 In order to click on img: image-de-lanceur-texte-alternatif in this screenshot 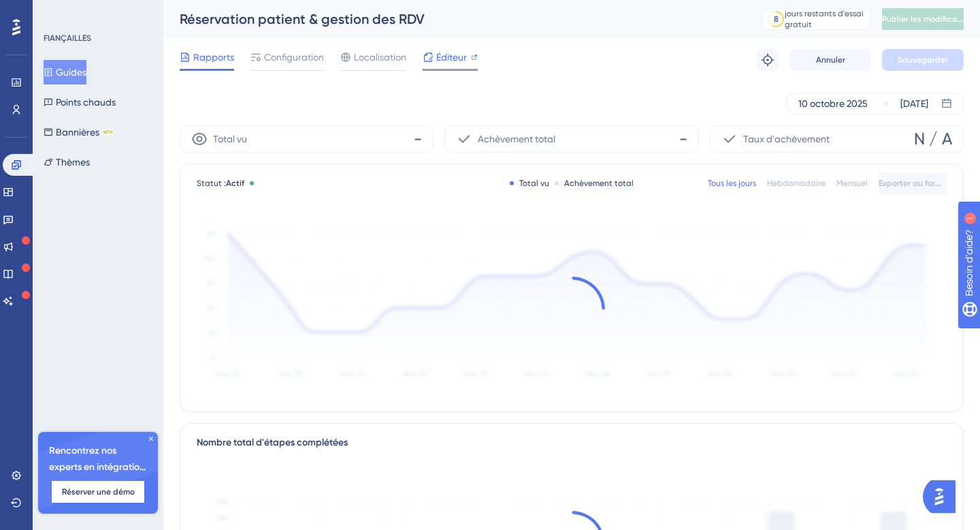, I will do `click(16, 20)`.